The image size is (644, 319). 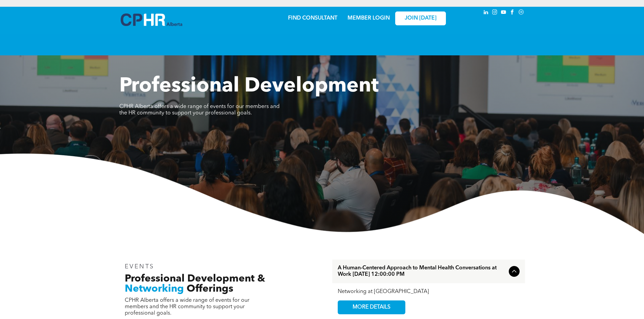 What do you see at coordinates (504, 13) in the screenshot?
I see `a: youtube` at bounding box center [504, 13].